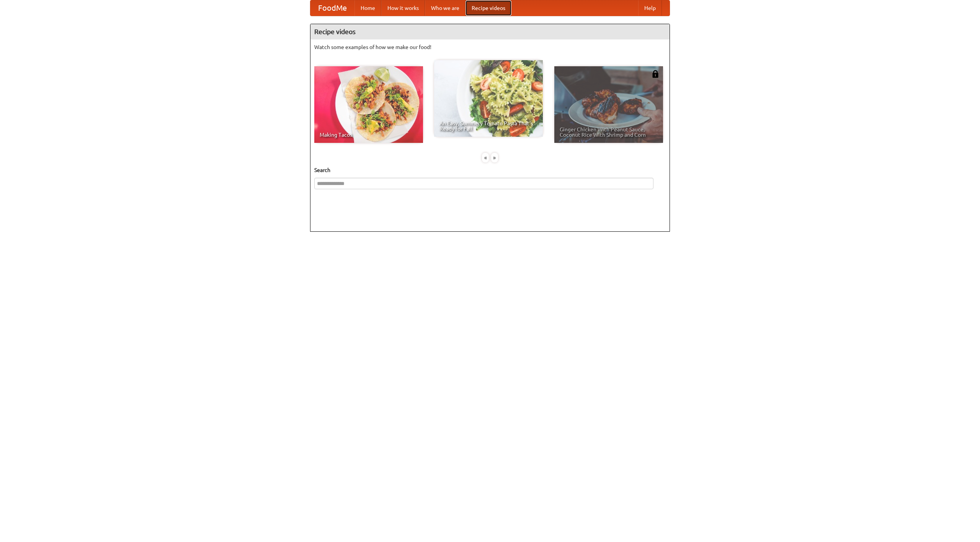  Describe the element at coordinates (332, 8) in the screenshot. I see `a: FoodMe` at that location.